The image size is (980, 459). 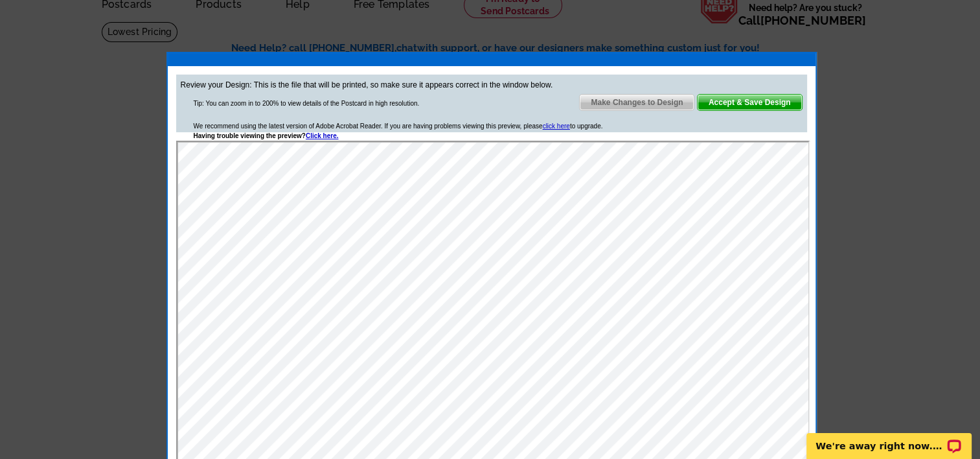 I want to click on a: Click here., so click(x=322, y=135).